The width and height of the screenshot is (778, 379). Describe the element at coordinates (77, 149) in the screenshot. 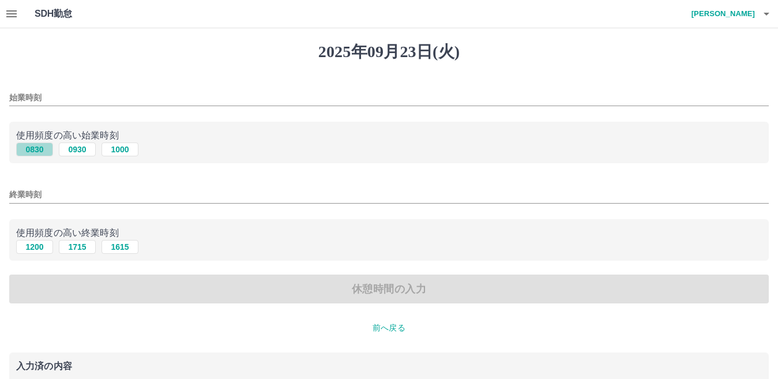

I see `button: 0930` at that location.